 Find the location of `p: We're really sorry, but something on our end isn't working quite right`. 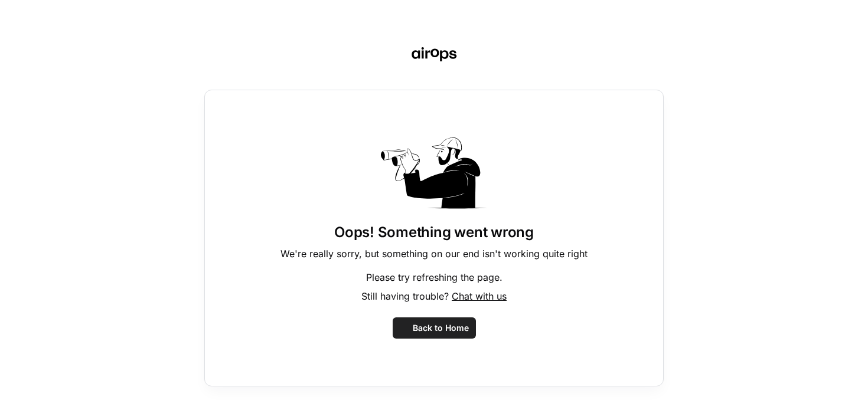

p: We're really sorry, but something on our end isn't working quite right is located at coordinates (434, 254).